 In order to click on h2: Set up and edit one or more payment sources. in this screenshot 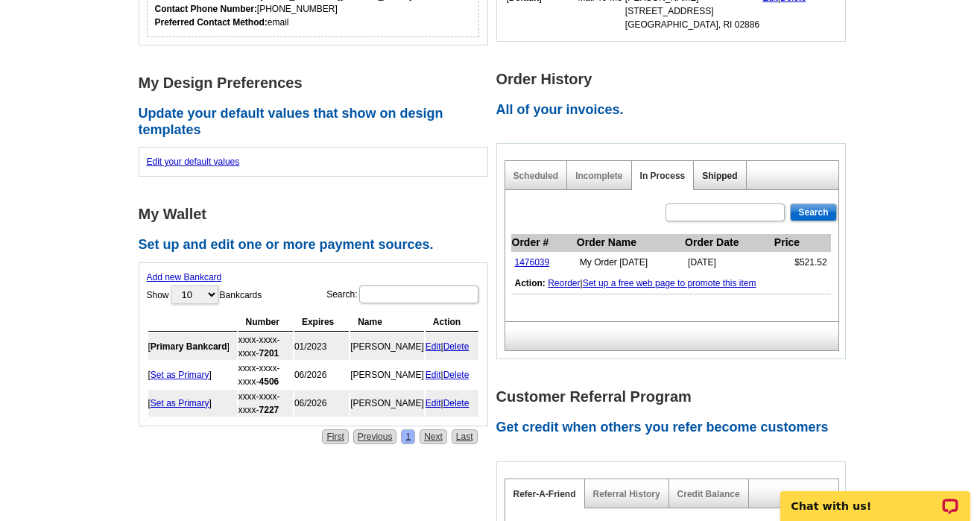, I will do `click(318, 245)`.